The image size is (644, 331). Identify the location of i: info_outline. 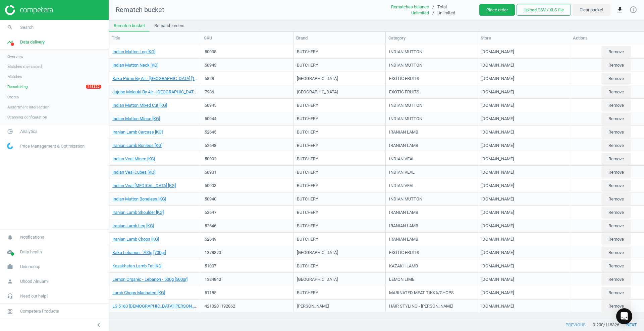
(633, 10).